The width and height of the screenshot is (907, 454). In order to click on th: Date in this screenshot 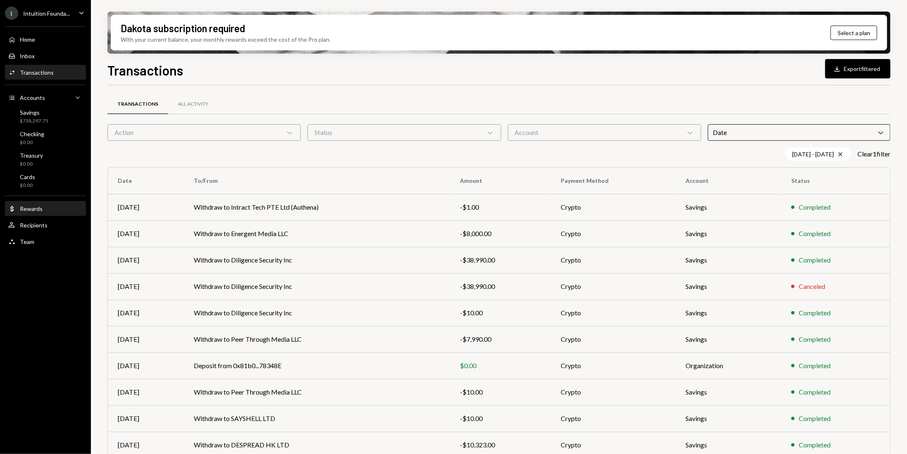, I will do `click(146, 181)`.